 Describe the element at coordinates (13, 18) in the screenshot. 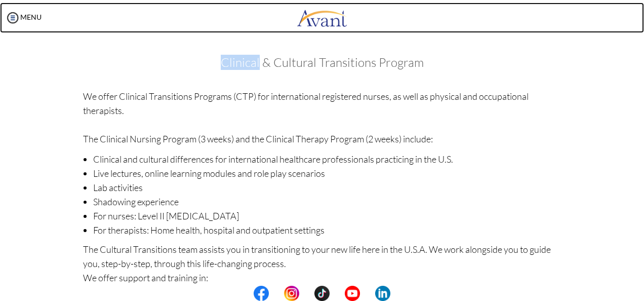

I see `img: icon-menu.png` at that location.